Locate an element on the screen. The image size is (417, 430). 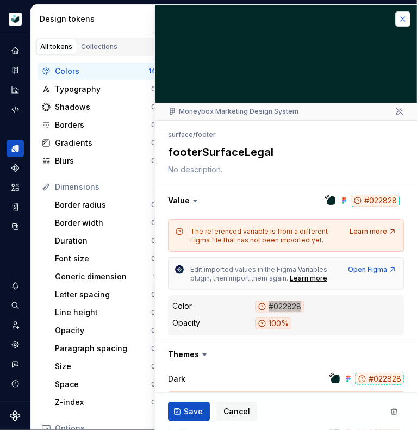
div: Line height is located at coordinates (103, 313).